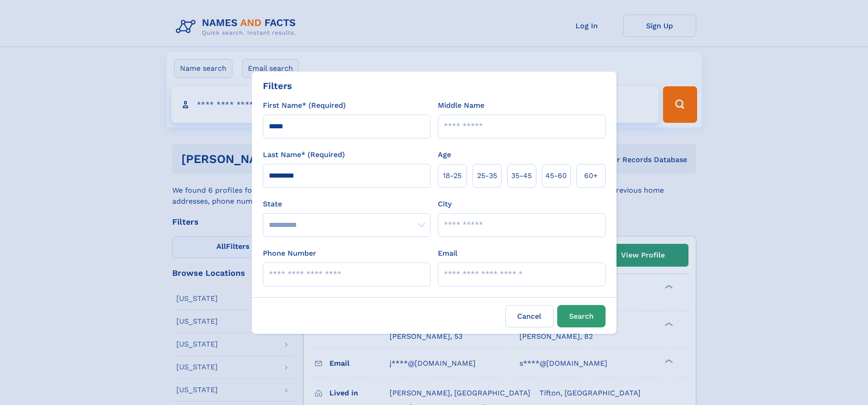 The width and height of the screenshot is (868, 405). Describe the element at coordinates (304, 154) in the screenshot. I see `label: Last Name* (Required)` at that location.